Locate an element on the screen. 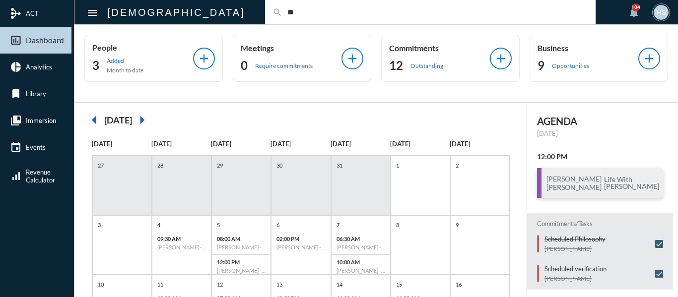  mat-icon: search is located at coordinates (278, 12).